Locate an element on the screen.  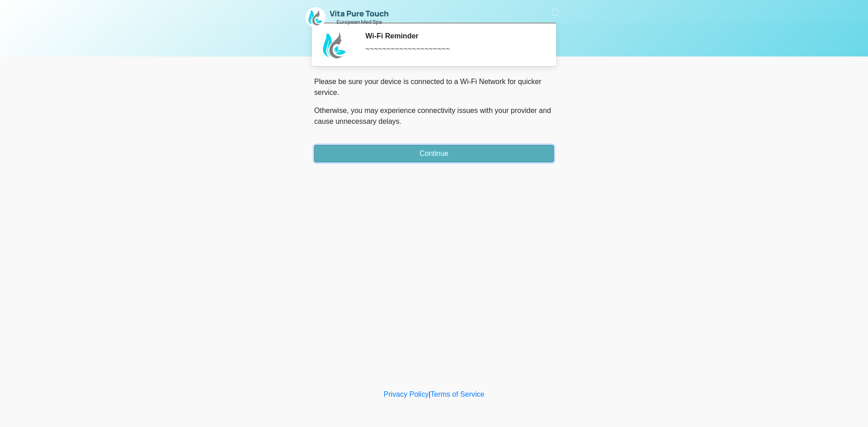
img: Vita Pure Touch MedSpa Logo is located at coordinates (347, 17).